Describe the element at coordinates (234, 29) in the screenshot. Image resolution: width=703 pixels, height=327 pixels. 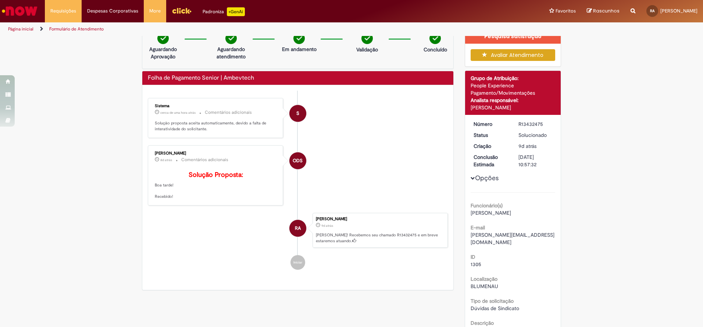
I see `ul: Trilhas de página` at that location.